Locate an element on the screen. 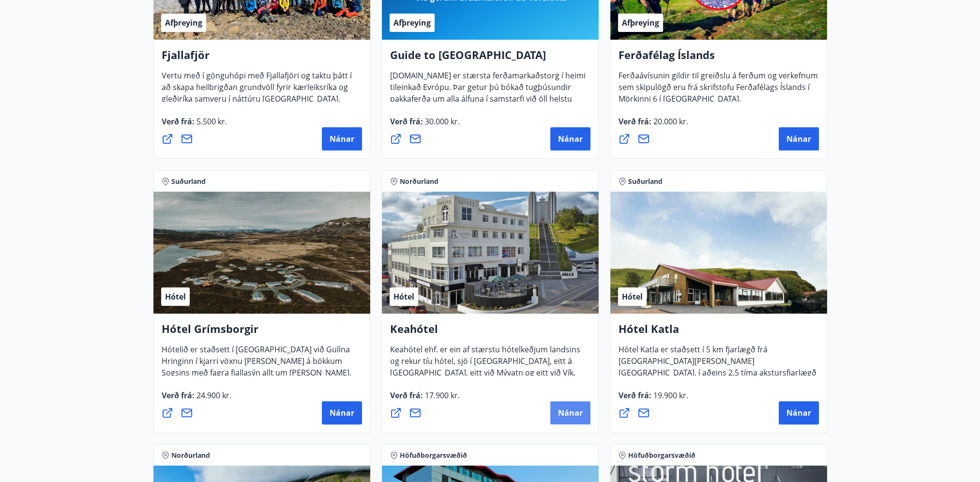  span: Vertu með í gönguhópi með Fjallafjöri og taktu þátt í að skapa heilbrigðan grundvöll fyrir kærlei... is located at coordinates (257, 91).